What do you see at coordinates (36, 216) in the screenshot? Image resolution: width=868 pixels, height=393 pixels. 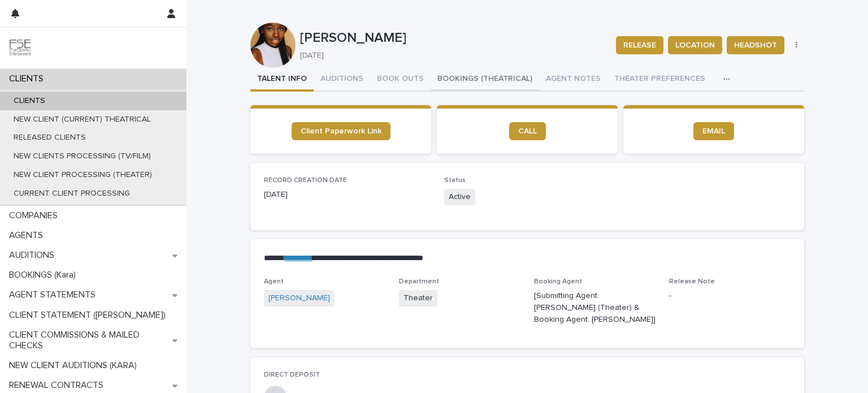 I see `p: COMPANIES` at bounding box center [36, 216].